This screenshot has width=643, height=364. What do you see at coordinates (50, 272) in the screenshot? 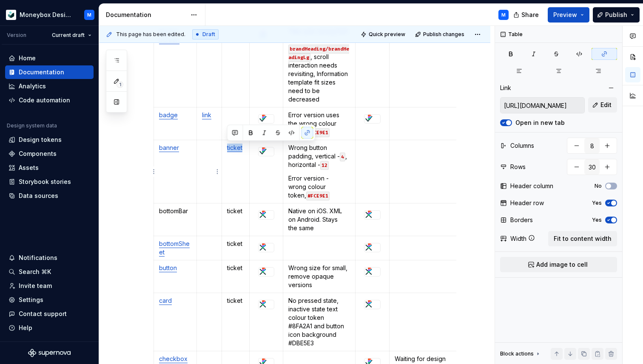
I see `button: Search ⌘K` at bounding box center [50, 272].